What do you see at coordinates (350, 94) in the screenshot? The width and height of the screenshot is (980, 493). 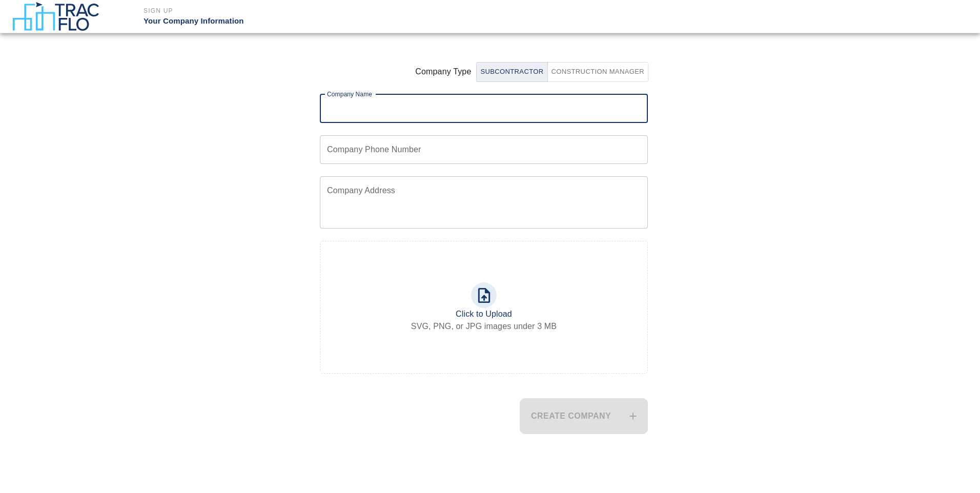 I see `label: Company Name` at bounding box center [350, 94].